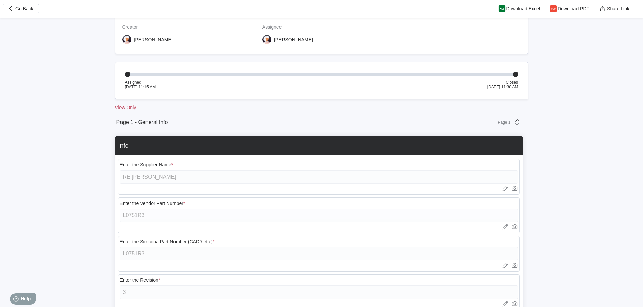  I want to click on div: Info, so click(124, 146).